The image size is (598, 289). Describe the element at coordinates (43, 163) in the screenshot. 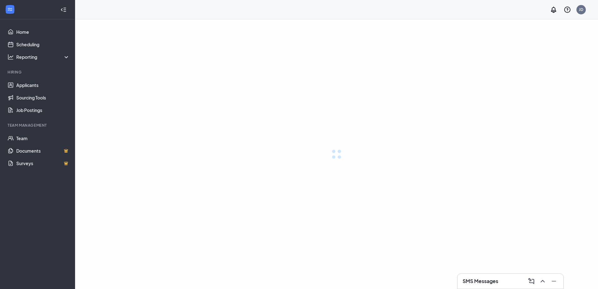

I see `a: SurveysCrown` at that location.